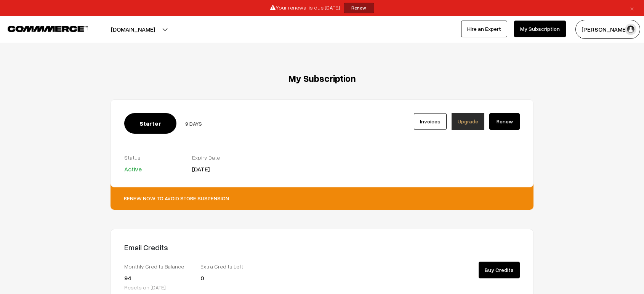 The width and height of the screenshot is (644, 294). Describe the element at coordinates (322, 78) in the screenshot. I see `h3: My Subscription` at that location.